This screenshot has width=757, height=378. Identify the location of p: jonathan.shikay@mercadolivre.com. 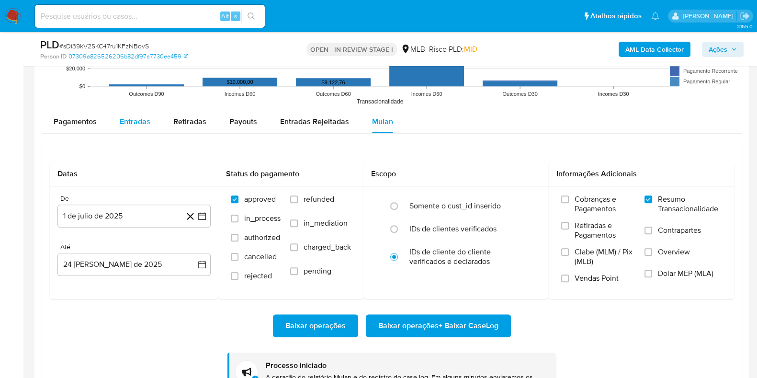
(709, 16).